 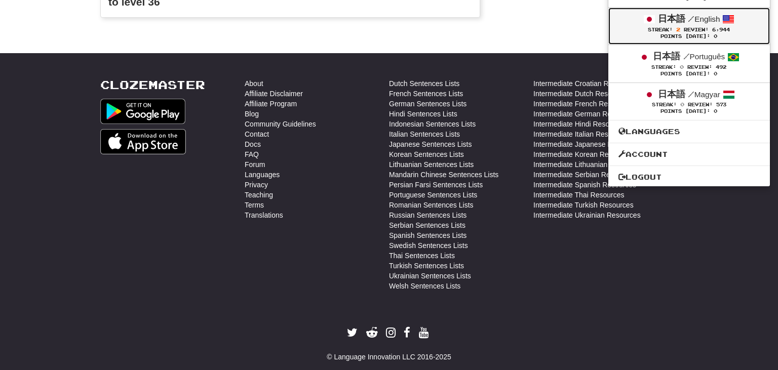 I want to click on a: Intermediate Japanese Resources, so click(x=587, y=144).